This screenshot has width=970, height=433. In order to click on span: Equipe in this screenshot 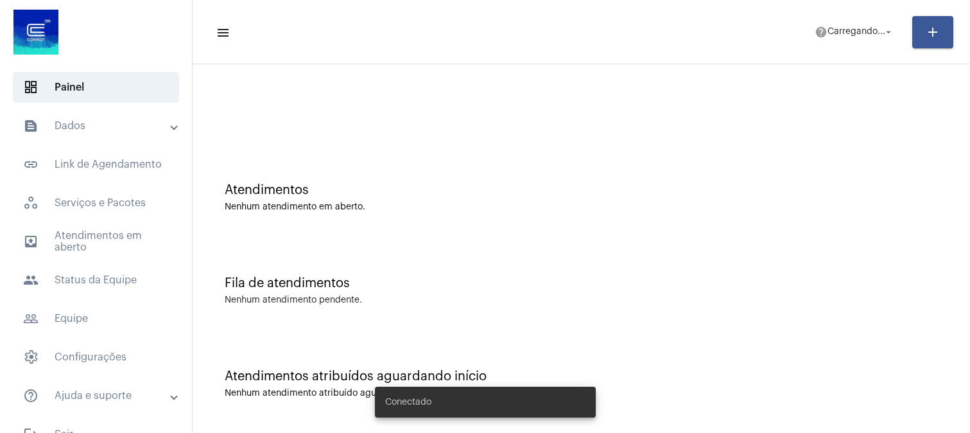, I will do `click(96, 318)`.